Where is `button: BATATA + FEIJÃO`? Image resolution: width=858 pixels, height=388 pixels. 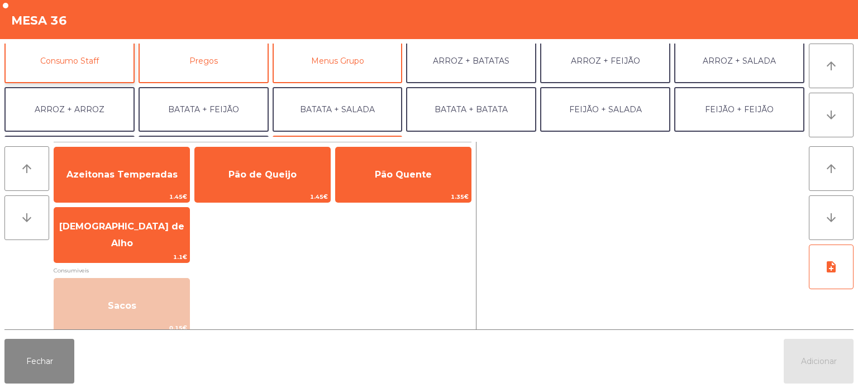 button: BATATA + FEIJÃO is located at coordinates (203, 109).